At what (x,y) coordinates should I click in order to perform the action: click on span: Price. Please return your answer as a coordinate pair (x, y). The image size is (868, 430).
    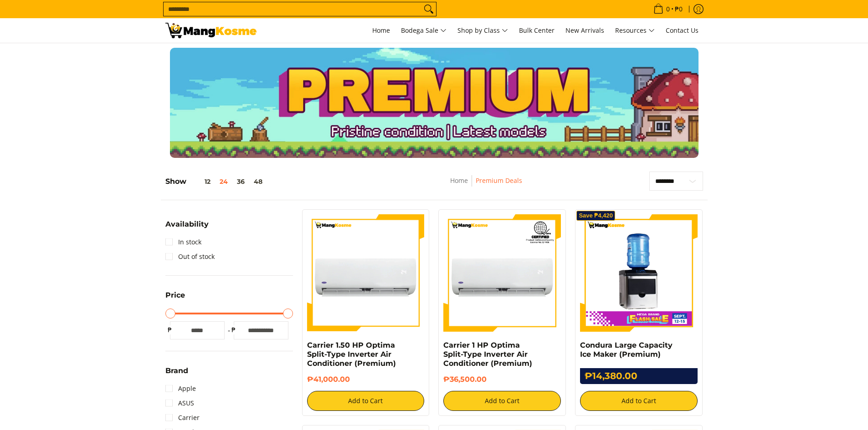
    Looking at the image, I should click on (175, 295).